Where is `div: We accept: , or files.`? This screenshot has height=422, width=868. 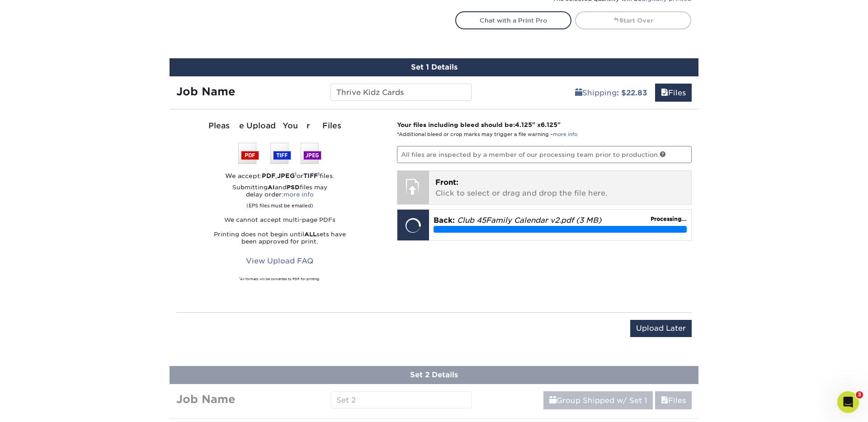 div: We accept: , or files. is located at coordinates (280, 176).